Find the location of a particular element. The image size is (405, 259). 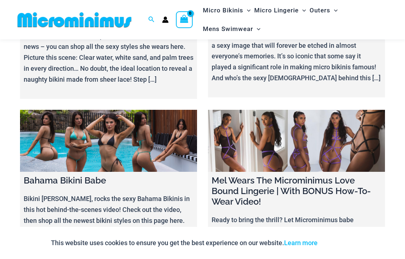

h4: Mel Wears The Microminimus Love Bound Lingerie | With BONUS How-To-Wear Video! is located at coordinates (297, 191).